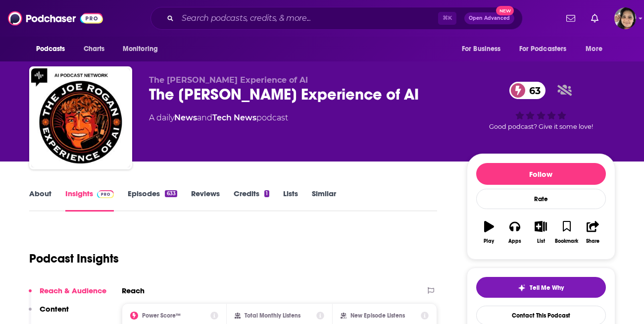  I want to click on a: Lists, so click(291, 200).